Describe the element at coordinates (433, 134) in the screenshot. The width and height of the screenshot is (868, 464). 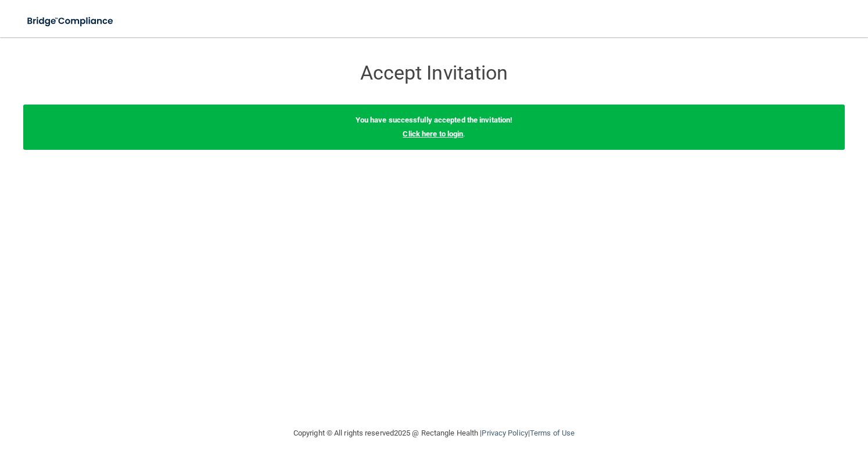
I see `a: Click here to login` at that location.